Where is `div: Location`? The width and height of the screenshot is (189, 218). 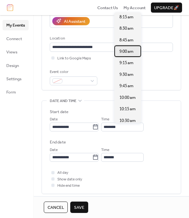
div: Location is located at coordinates (111, 38).